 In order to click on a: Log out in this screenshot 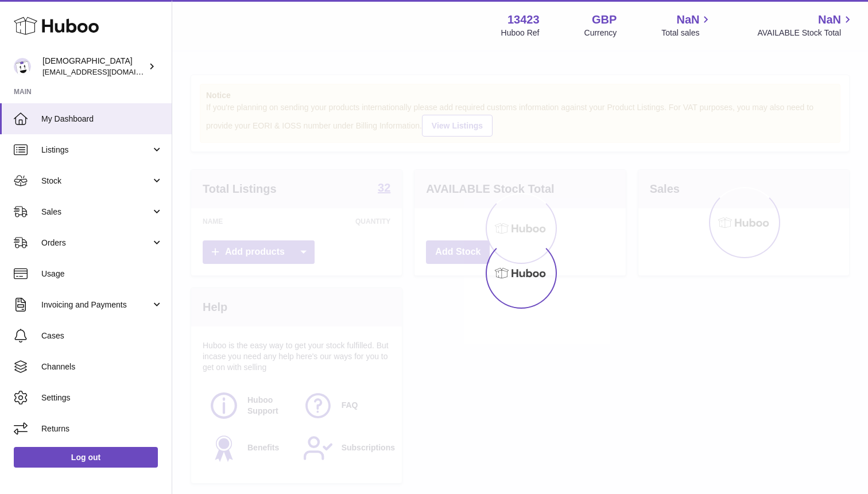, I will do `click(86, 458)`.